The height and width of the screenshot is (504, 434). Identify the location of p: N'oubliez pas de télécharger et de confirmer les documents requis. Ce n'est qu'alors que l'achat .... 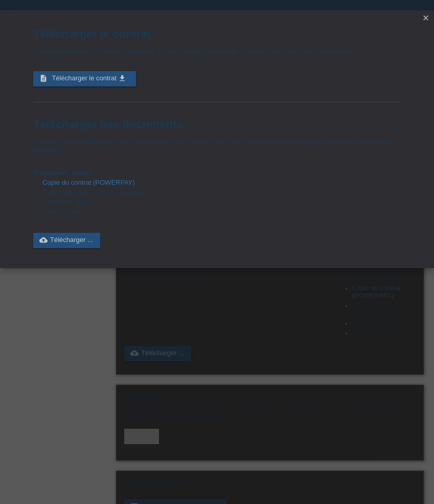
(217, 146).